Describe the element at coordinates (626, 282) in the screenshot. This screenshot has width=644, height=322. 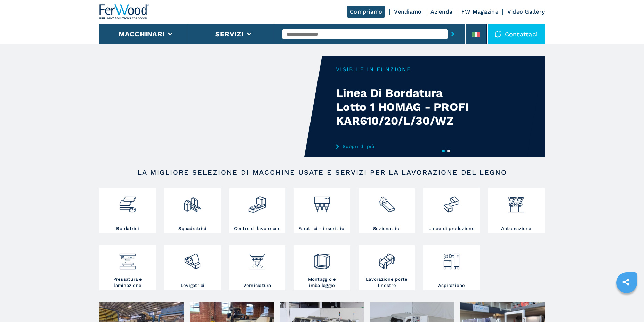
I see `a: sharethis` at that location.